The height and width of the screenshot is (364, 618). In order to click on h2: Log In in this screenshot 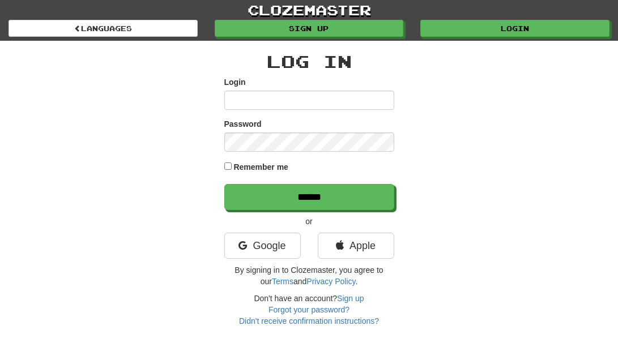, I will do `click(309, 61)`.